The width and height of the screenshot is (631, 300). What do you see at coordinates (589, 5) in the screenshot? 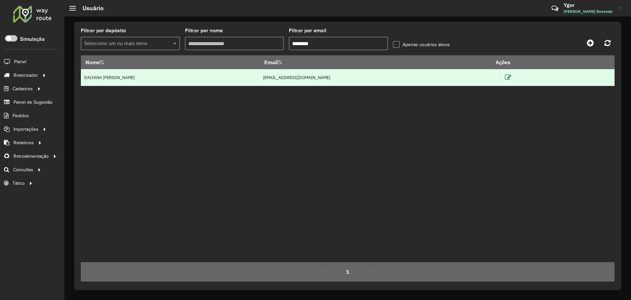
I see `h3: Ygor` at bounding box center [589, 5].